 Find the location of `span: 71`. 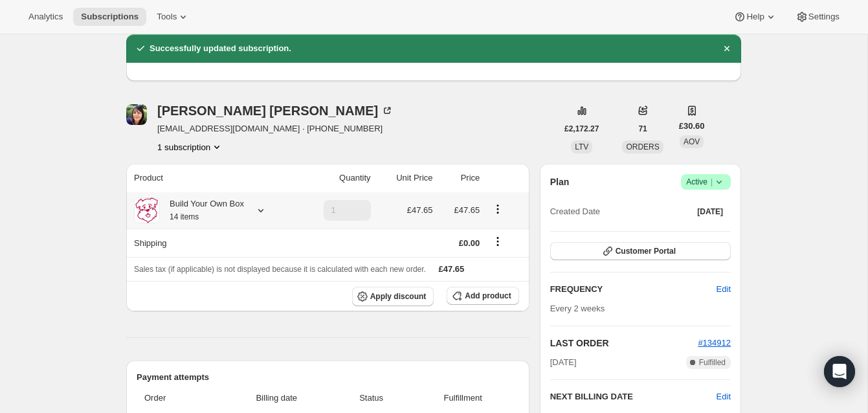

span: 71 is located at coordinates (642, 129).